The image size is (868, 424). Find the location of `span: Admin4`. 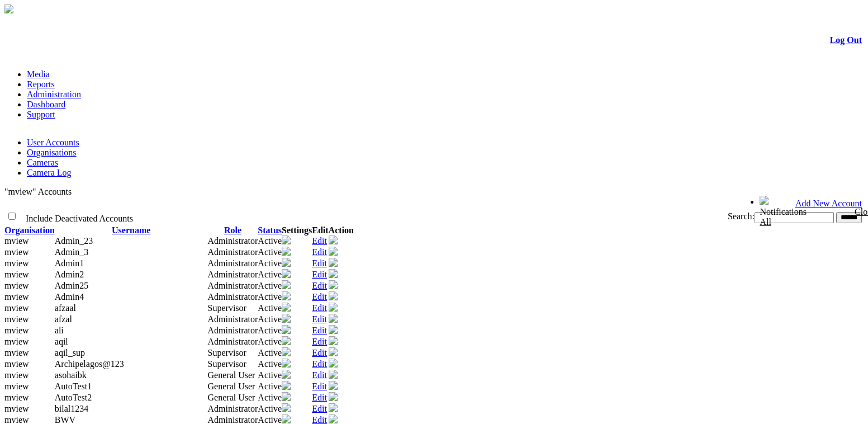

span: Admin4 is located at coordinates (69, 296).